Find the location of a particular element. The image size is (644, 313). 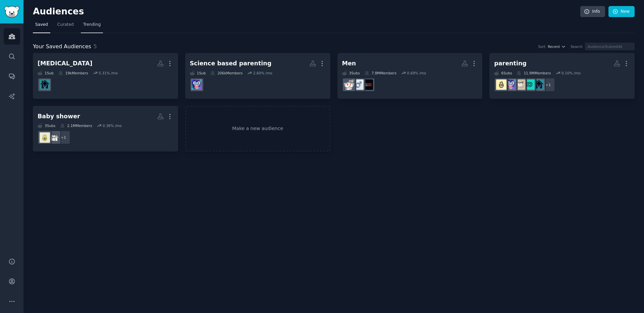

div: 6 Sub s is located at coordinates (503, 73).